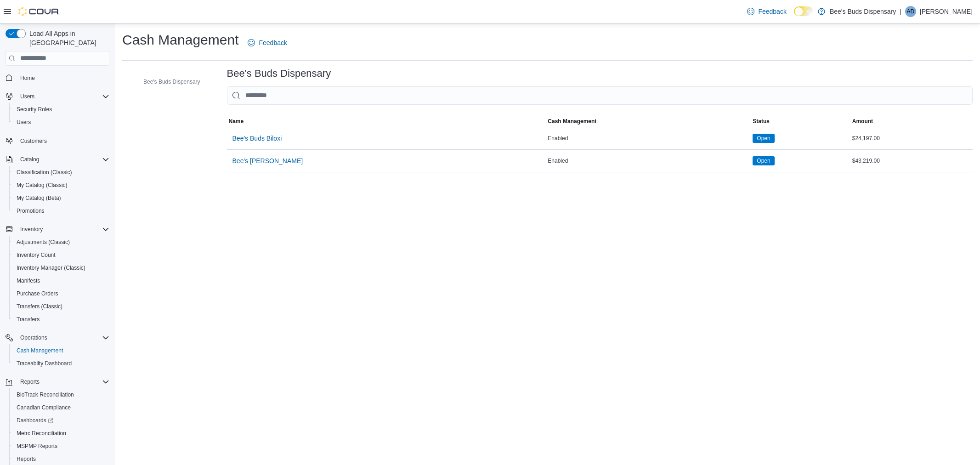  What do you see at coordinates (44, 363) in the screenshot?
I see `a: Traceabilty Dashboard` at bounding box center [44, 363].